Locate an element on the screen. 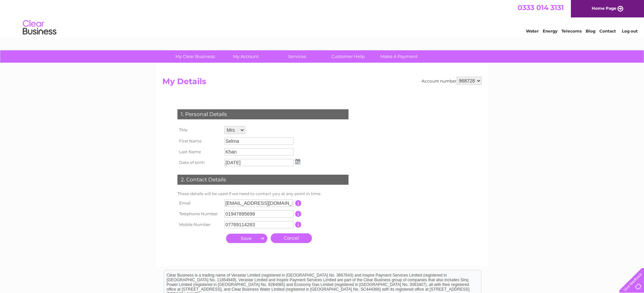 The image size is (644, 293). div: Account number is located at coordinates (451, 81).